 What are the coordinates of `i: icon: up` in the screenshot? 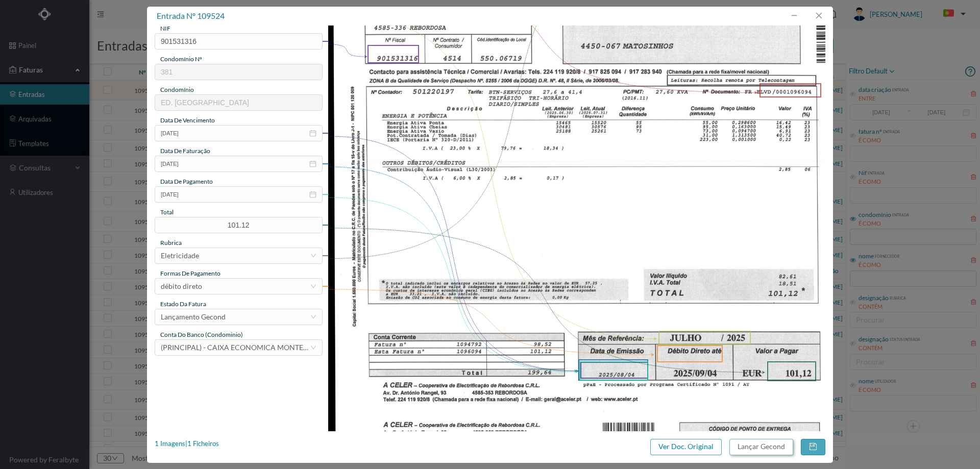 It's located at (316, 222).